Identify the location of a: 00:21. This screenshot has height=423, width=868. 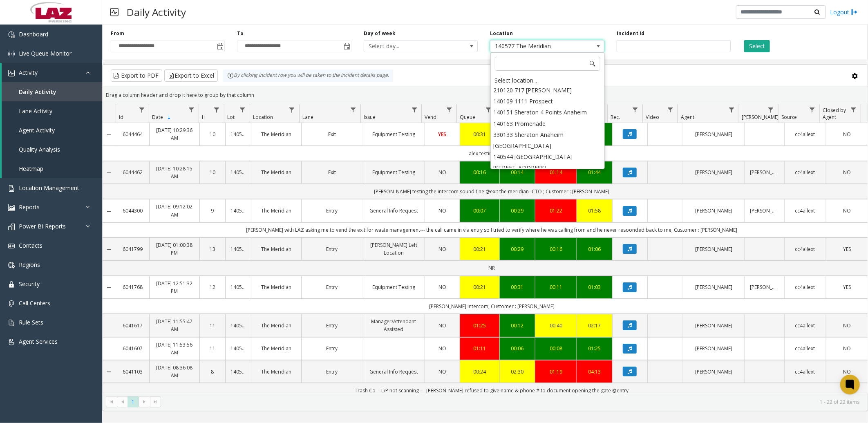
(480, 249).